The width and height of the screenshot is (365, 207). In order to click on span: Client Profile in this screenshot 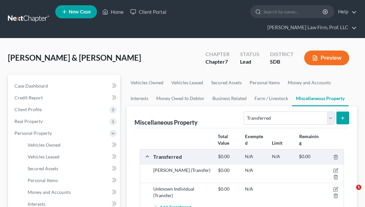, I will do `click(28, 109)`.